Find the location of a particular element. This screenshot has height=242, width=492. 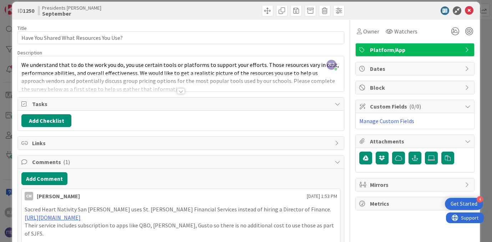

input: type card name here... is located at coordinates (180, 38).